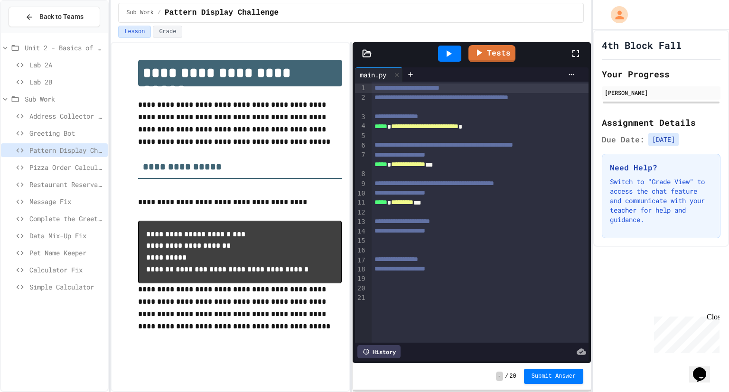 This screenshot has height=392, width=729. Describe the element at coordinates (661, 201) in the screenshot. I see `p: Switch to "Grade View" to access the chat feature and communicate with your teacher for help and ...` at that location.